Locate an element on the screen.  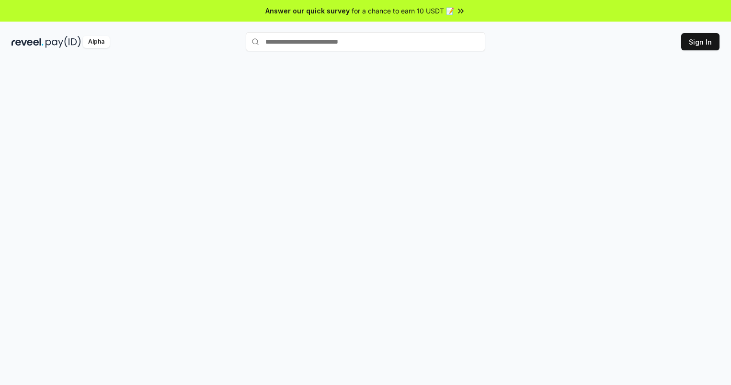
span: Answer our quick survey is located at coordinates (308, 11).